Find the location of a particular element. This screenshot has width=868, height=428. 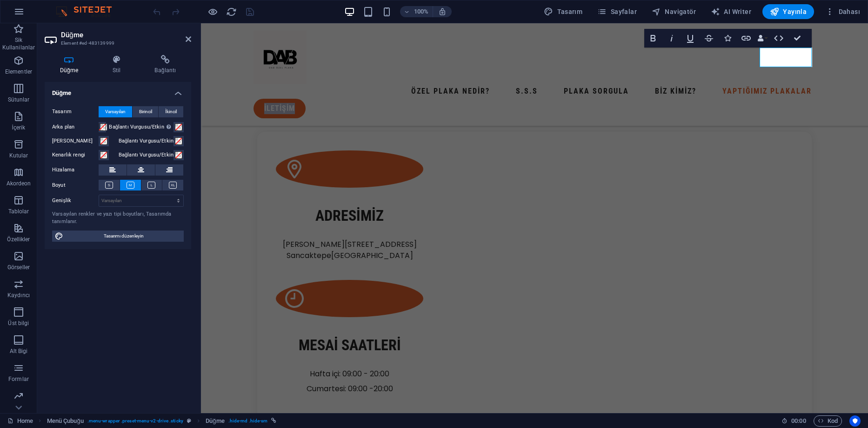

button: Link is located at coordinates (746, 38).